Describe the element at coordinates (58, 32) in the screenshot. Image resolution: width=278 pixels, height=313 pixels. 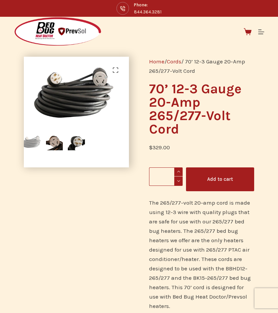
I see `img: Prevsol/Bed Bug Heat Doctor` at that location.